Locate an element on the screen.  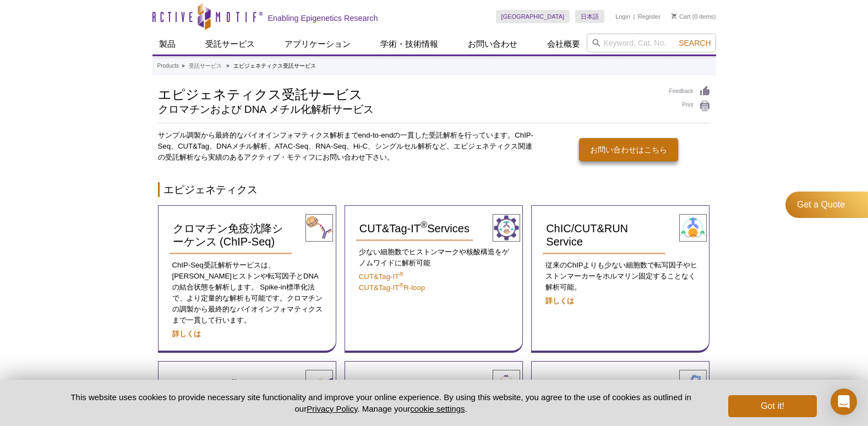
li: エピジェネティクス受託サービス is located at coordinates (275, 65).